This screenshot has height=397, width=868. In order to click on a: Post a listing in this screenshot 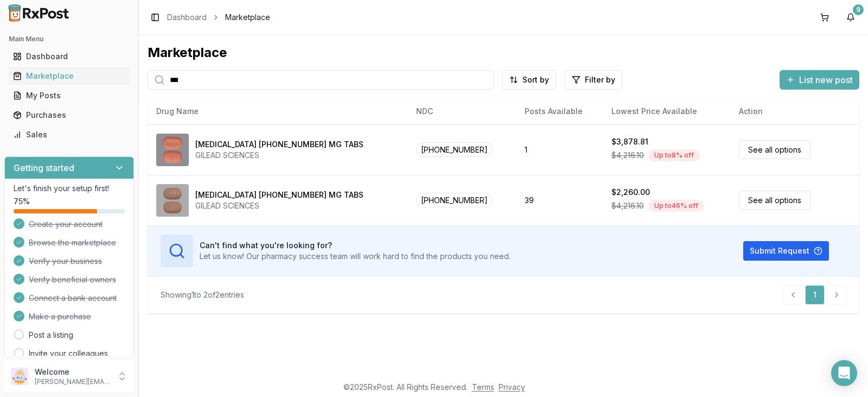, I will do `click(51, 335)`.